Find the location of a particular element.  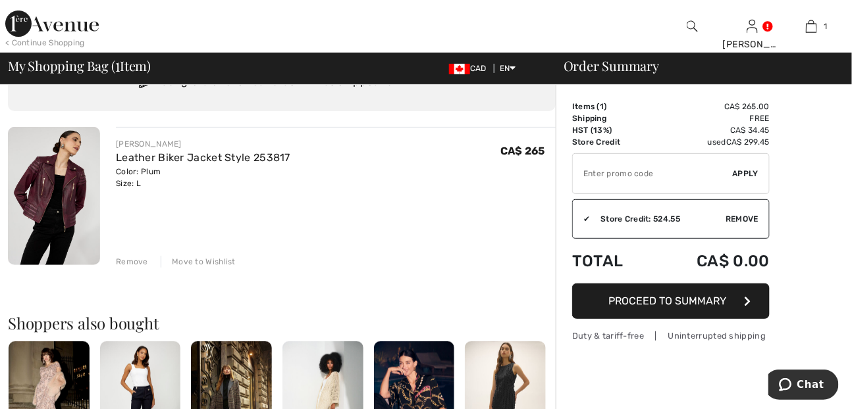

td: Total is located at coordinates (613, 261).